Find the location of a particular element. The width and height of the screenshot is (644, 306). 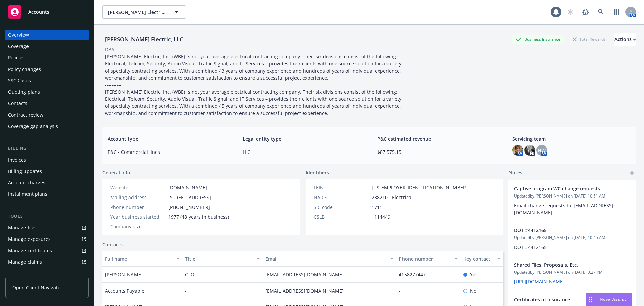

span: Manage exposures is located at coordinates (47, 239).